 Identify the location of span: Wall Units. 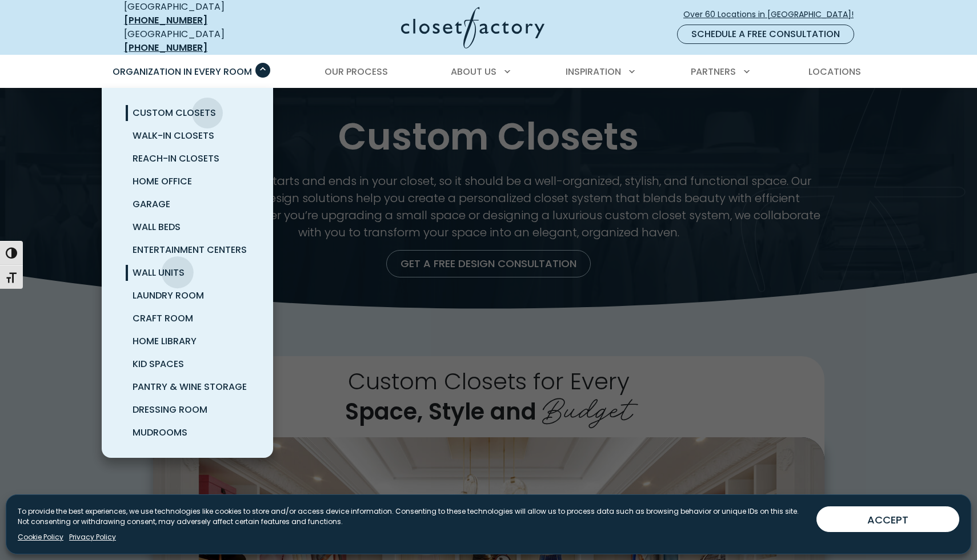
(158, 272).